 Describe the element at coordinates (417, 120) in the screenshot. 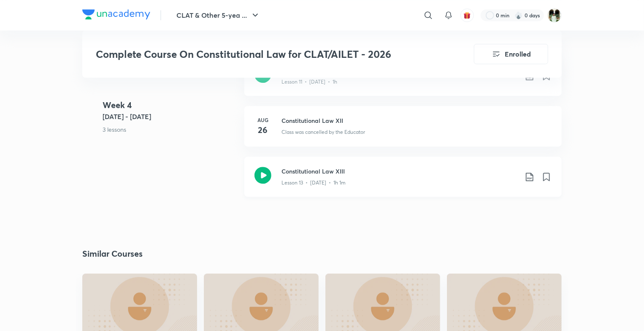

I see `h3: Constitutional Law XII` at that location.